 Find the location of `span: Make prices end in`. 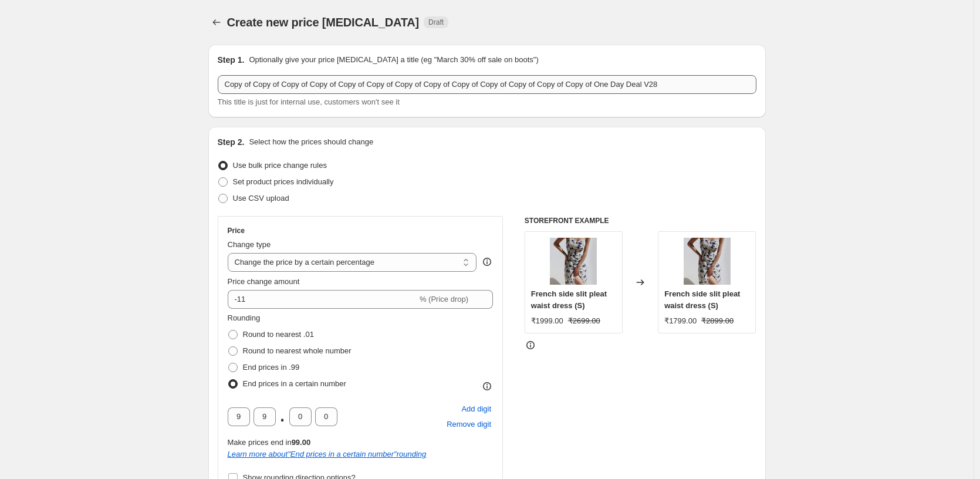

span: Make prices end in is located at coordinates (269, 442).